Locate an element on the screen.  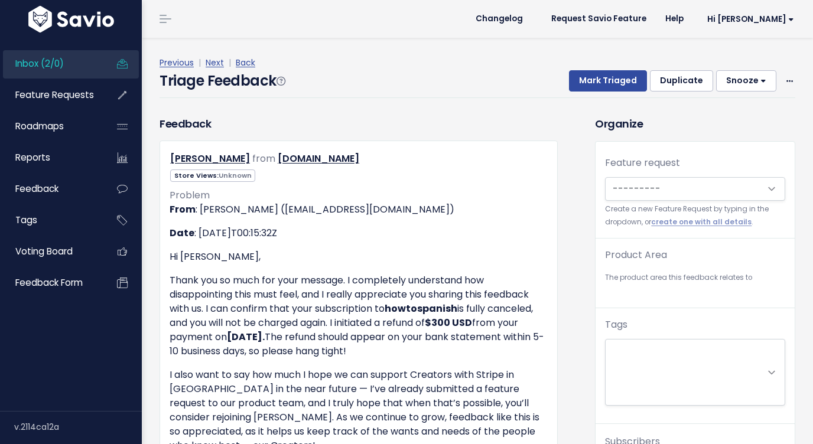
button: Duplicate is located at coordinates (681, 81).